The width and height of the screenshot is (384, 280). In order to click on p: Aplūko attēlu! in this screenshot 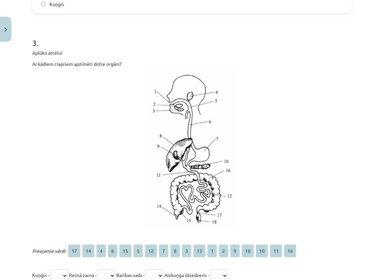, I will do `click(192, 53)`.